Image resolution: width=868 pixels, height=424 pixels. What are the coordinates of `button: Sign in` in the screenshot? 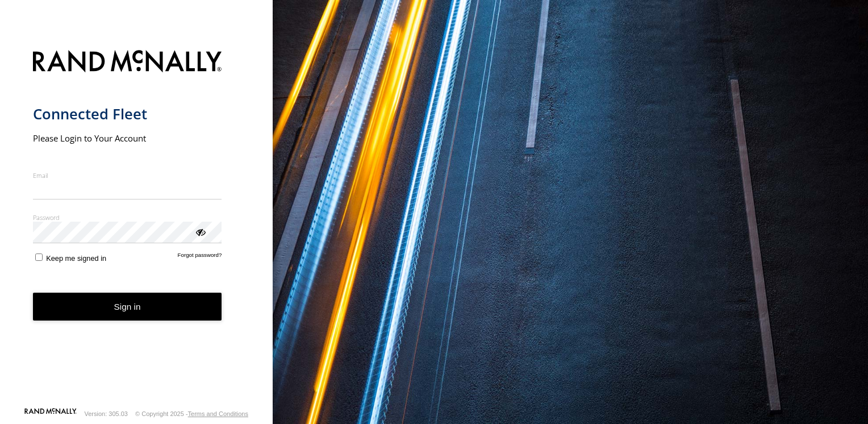 It's located at (127, 307).